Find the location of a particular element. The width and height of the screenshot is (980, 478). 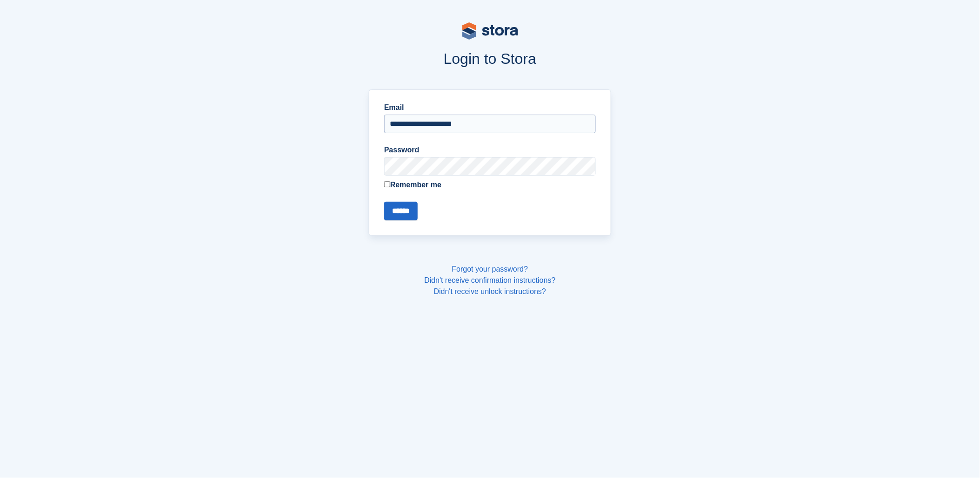

a: Didn't receive unlock instructions? is located at coordinates (490, 291).